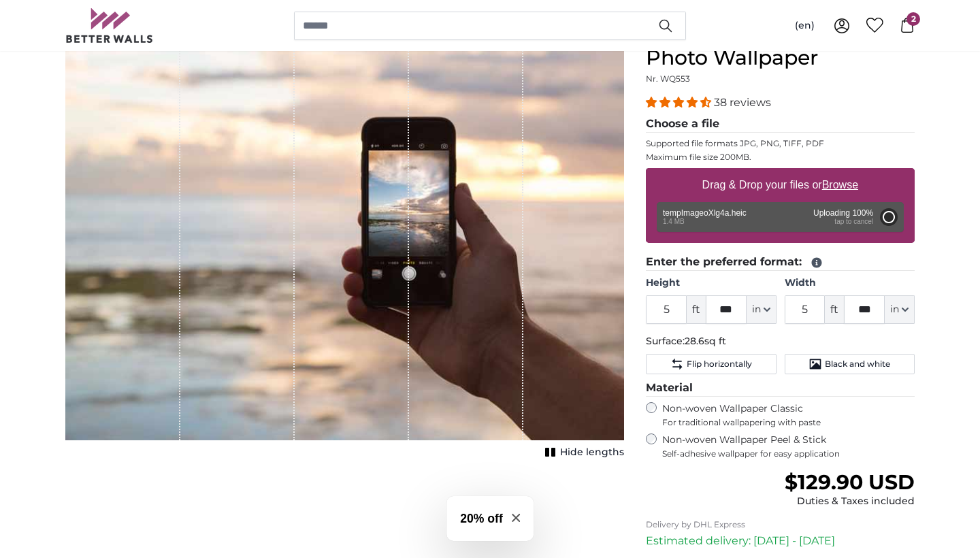 The image size is (980, 558). What do you see at coordinates (850, 502) in the screenshot?
I see `div: Duties & Taxes included` at bounding box center [850, 502].